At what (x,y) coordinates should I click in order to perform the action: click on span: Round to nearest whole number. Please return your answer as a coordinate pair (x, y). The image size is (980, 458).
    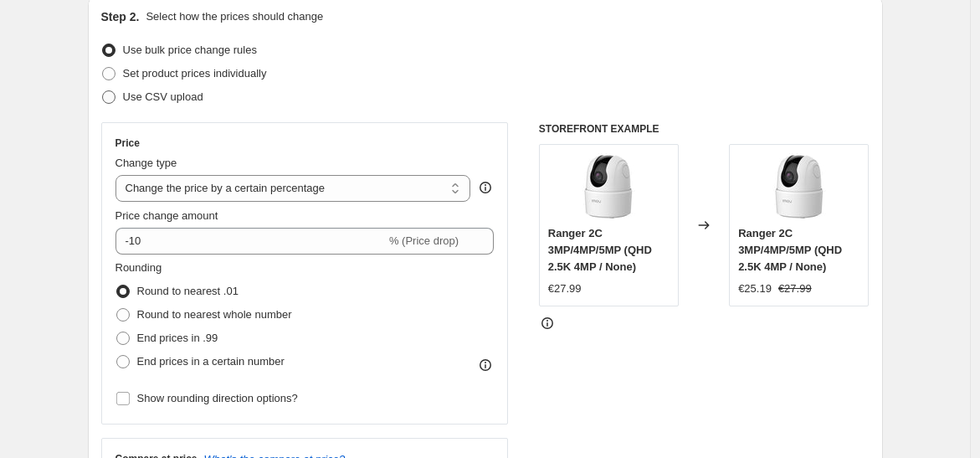
    Looking at the image, I should click on (214, 314).